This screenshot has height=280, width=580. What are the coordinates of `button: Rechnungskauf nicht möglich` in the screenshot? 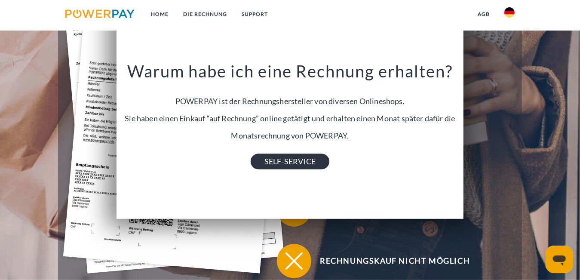 It's located at (389, 261).